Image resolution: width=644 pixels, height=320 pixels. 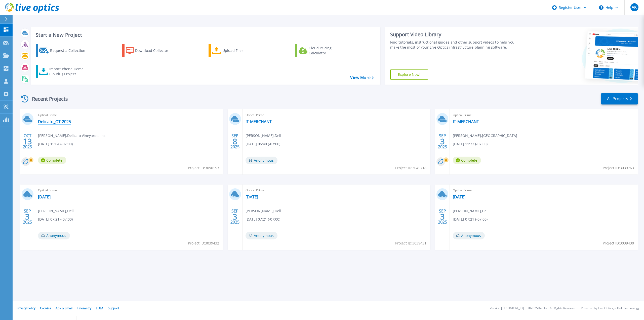 I want to click on a: Delicato_OT-2025, so click(x=54, y=122).